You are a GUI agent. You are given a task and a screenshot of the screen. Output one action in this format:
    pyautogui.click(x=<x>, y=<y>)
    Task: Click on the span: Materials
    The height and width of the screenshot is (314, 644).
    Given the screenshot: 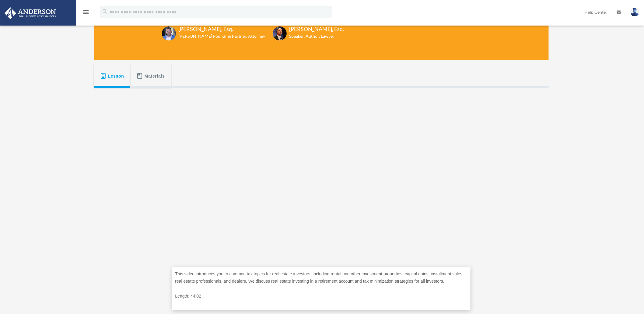 What is the action you would take?
    pyautogui.click(x=155, y=76)
    